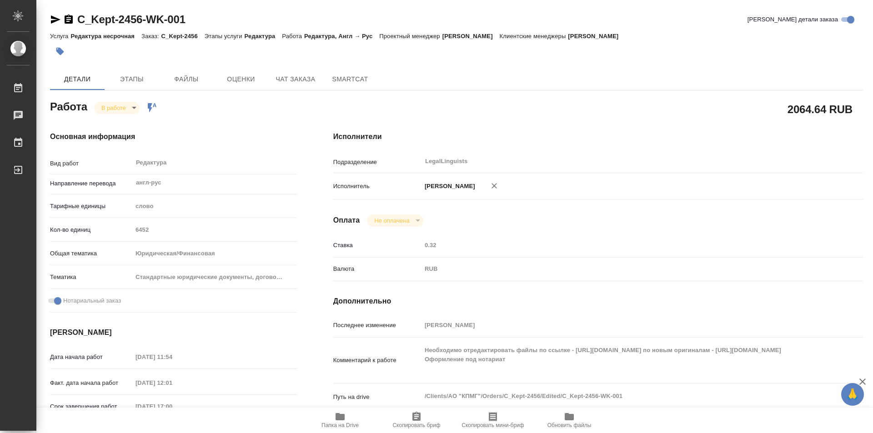  I want to click on div: Юридическая/Финансовая, so click(215, 254).